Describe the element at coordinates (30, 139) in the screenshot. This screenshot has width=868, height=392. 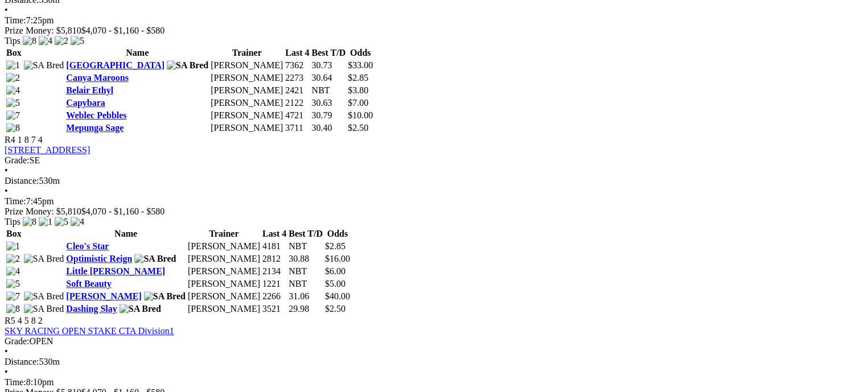
I see `span: 1 8 7 4` at that location.